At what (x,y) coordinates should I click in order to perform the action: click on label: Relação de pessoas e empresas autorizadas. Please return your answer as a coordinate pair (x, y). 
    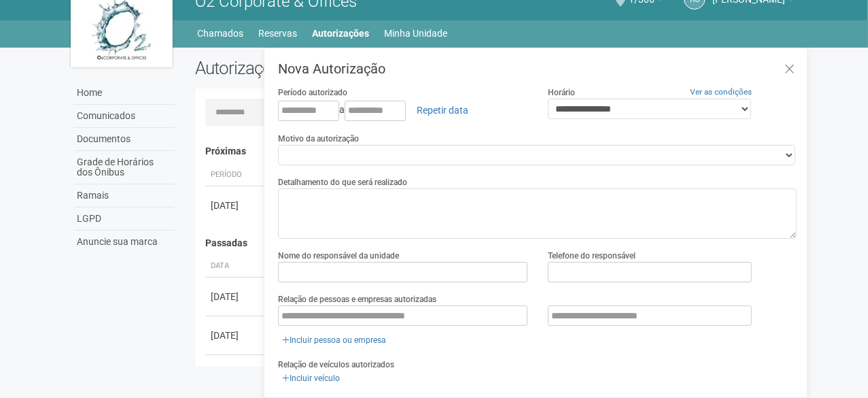
    Looking at the image, I should click on (357, 300).